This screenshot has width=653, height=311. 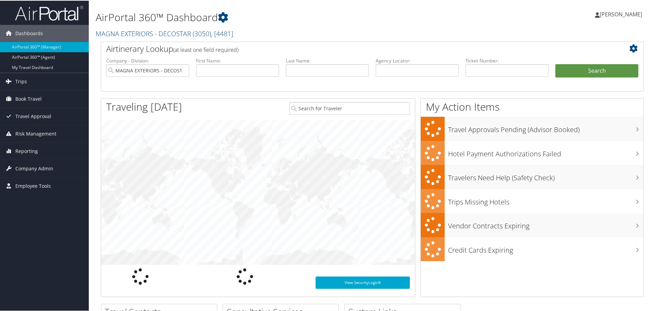 What do you see at coordinates (532, 176) in the screenshot?
I see `a: Travelers Need Help (Safety Check)` at bounding box center [532, 176].